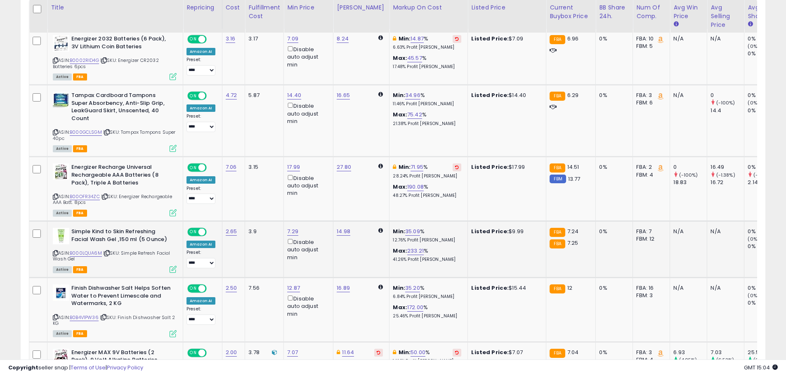  Describe the element at coordinates (61, 100) in the screenshot. I see `img: 51IF-FL7JXL._SL40_.jpg` at that location.